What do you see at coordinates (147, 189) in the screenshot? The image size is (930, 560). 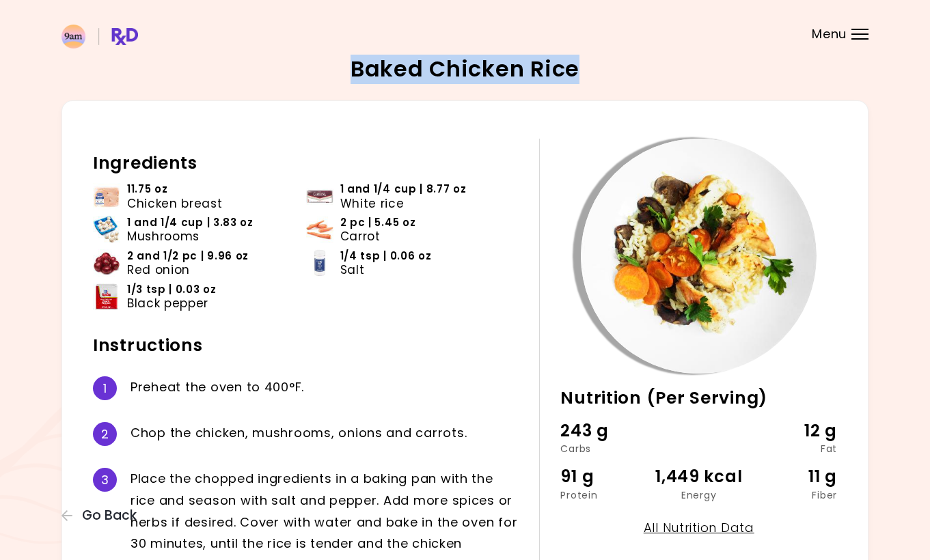 I see `span: 11.75 oz` at bounding box center [147, 189].